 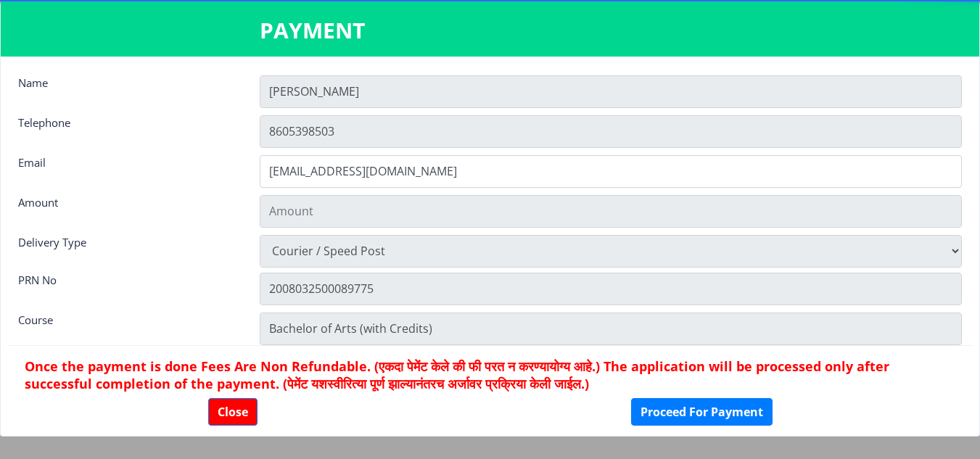 What do you see at coordinates (127, 129) in the screenshot?
I see `div: Telephone` at bounding box center [127, 129].